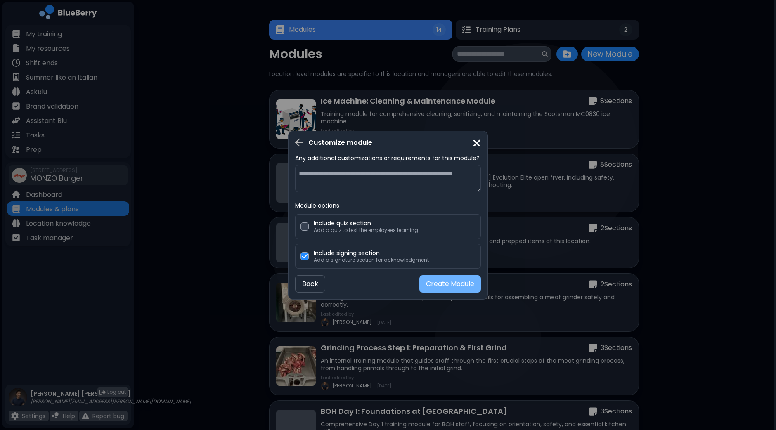 This screenshot has height=430, width=776. I want to click on p: Customize module, so click(340, 143).